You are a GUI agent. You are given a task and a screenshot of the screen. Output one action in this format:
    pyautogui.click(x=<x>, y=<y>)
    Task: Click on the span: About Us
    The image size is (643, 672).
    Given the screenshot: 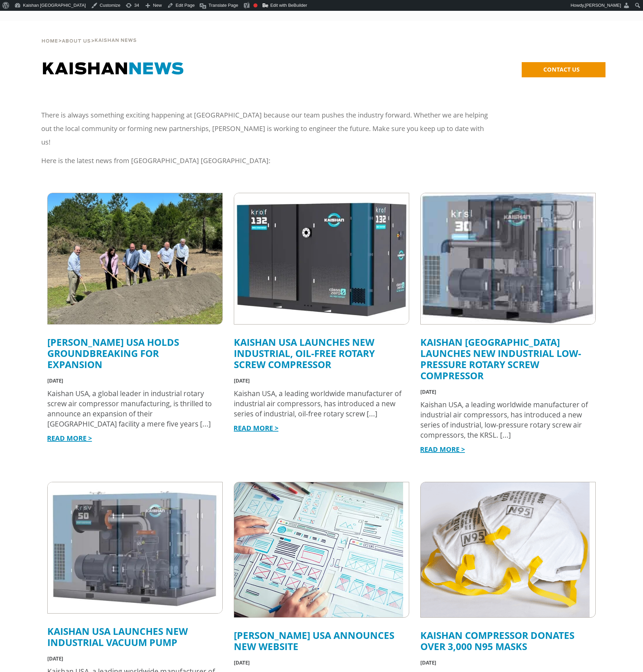 What is the action you would take?
    pyautogui.click(x=76, y=41)
    